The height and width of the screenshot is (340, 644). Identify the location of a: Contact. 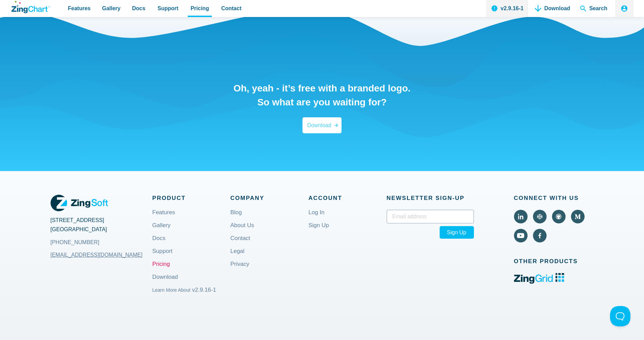
(240, 244).